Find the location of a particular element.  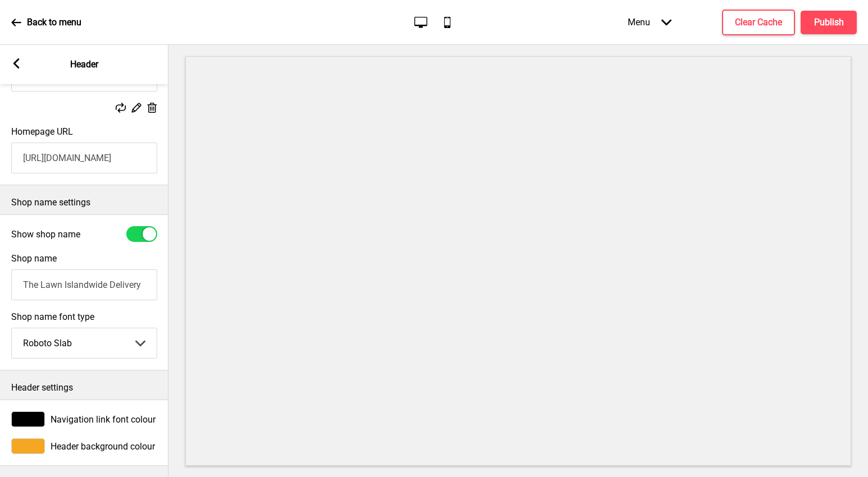

a: Back to menu is located at coordinates (46, 22).